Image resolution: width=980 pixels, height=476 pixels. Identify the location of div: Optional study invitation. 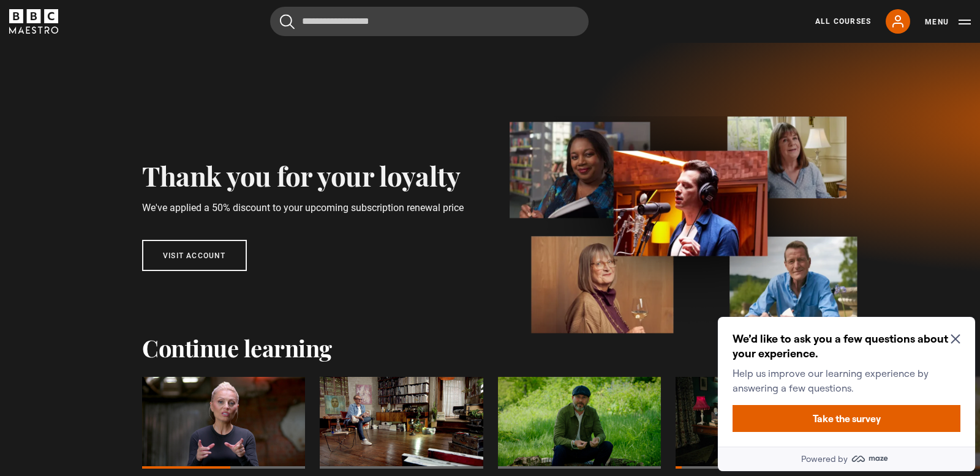
(133, 82).